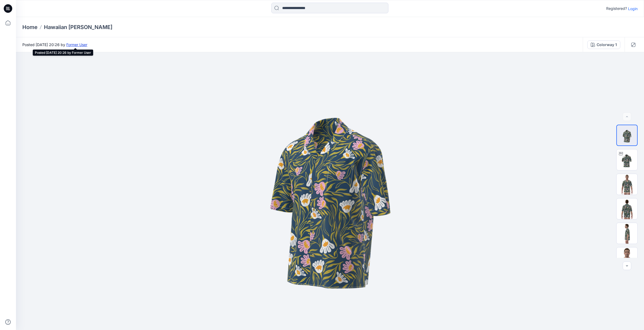 The width and height of the screenshot is (644, 330). Describe the element at coordinates (627, 209) in the screenshot. I see `img: BW M Top Back NRM` at that location.